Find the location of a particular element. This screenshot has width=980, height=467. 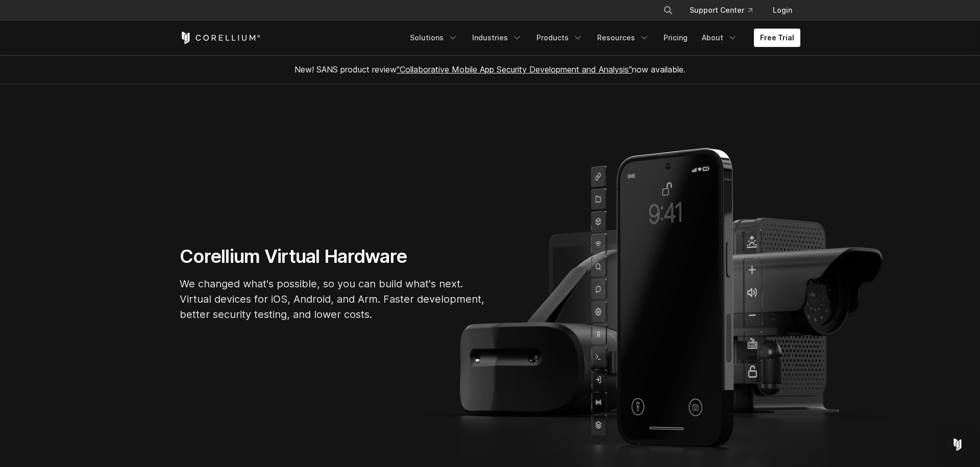

h1: Corellium Virtual Hardware is located at coordinates (333, 256).